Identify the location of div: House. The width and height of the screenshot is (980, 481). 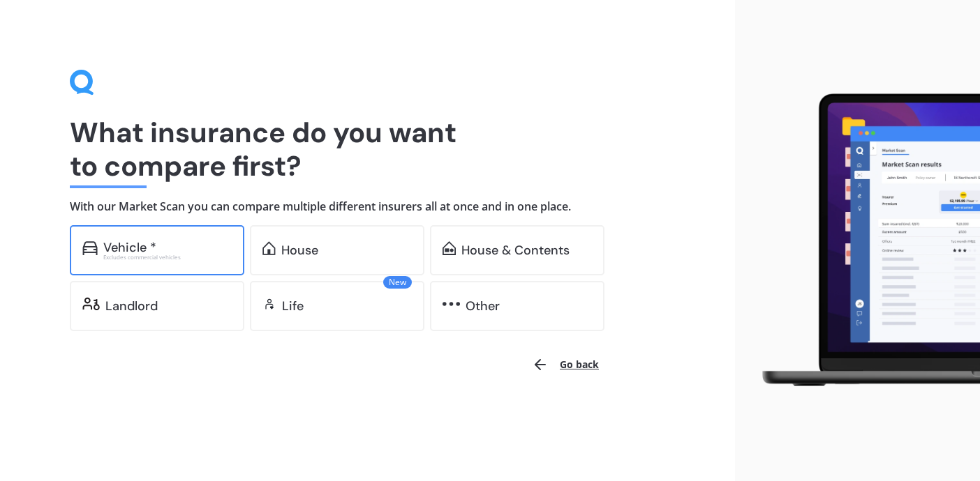
(300, 251).